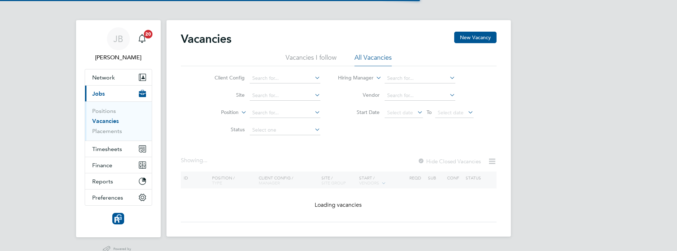 The width and height of the screenshot is (677, 251). I want to click on span: JB, so click(118, 39).